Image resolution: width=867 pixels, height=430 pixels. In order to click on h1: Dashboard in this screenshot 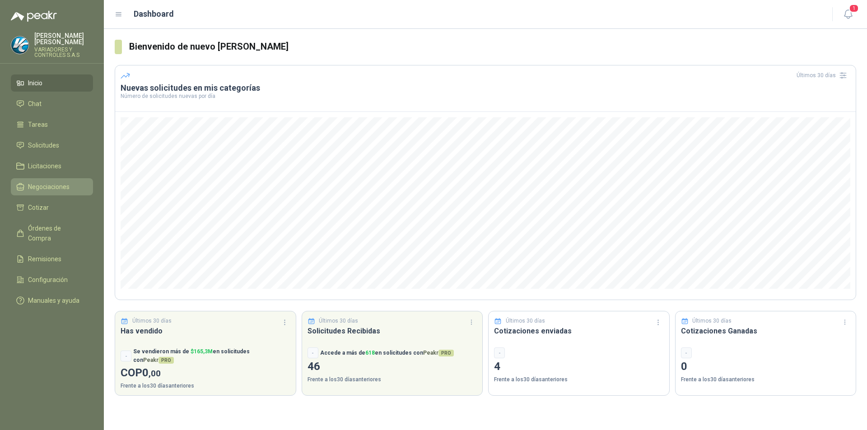, I will do `click(154, 14)`.